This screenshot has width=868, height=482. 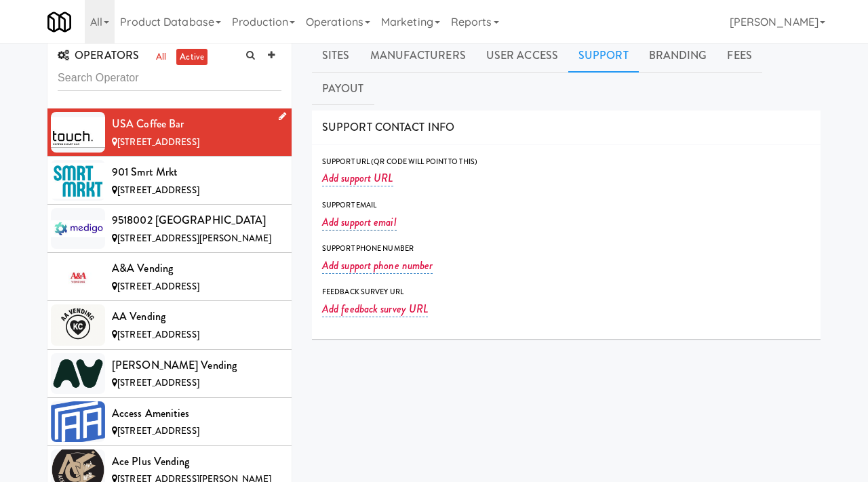 I want to click on div: Support Email, so click(x=566, y=206).